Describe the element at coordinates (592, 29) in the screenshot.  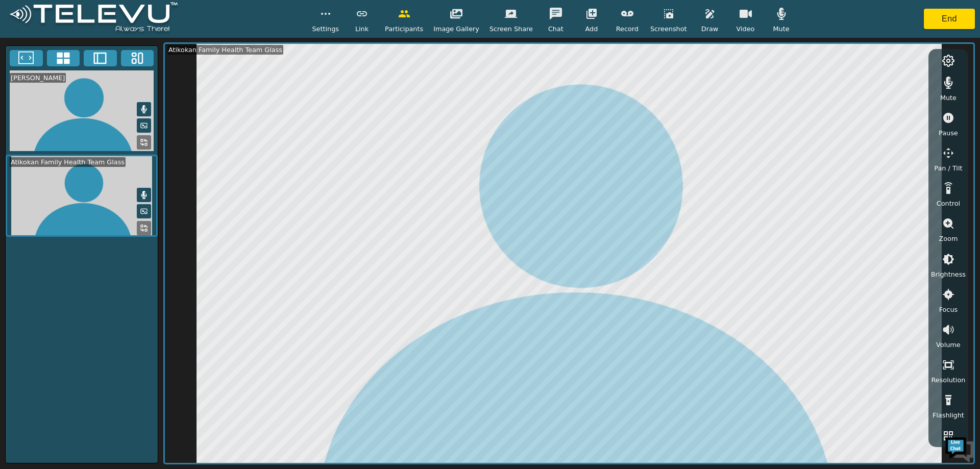
I see `span: Add` at that location.